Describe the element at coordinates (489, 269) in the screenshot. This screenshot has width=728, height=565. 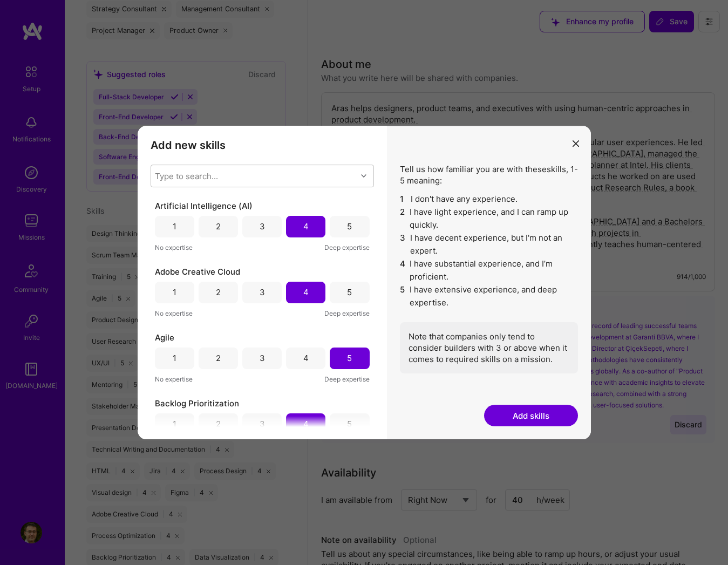
I see `div: Tell us how familiar you are with these skills , 1-5 meaning:` at that location.